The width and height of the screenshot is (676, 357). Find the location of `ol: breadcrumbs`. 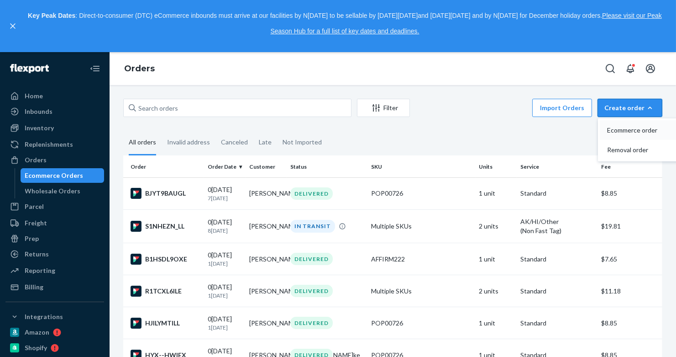

ol: breadcrumbs is located at coordinates (139, 69).